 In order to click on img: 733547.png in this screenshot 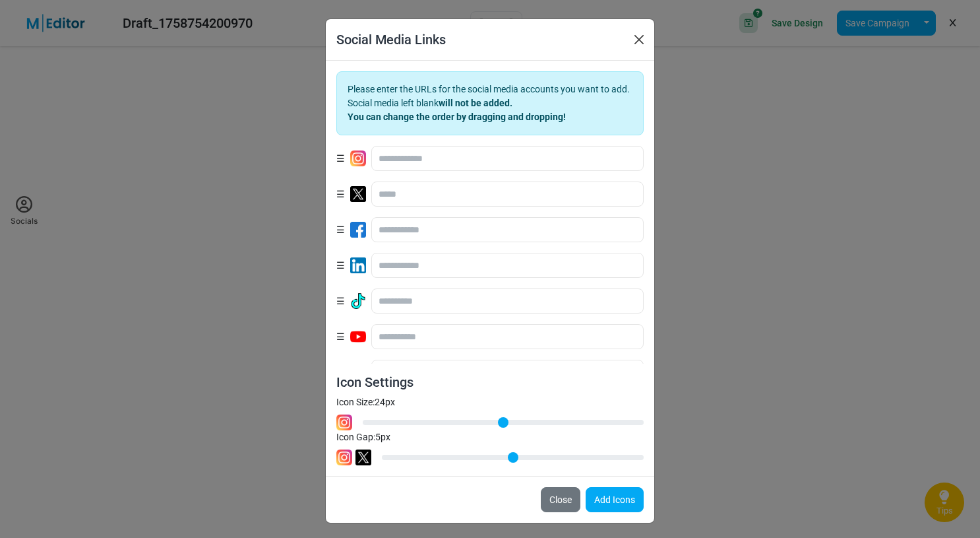, I will do `click(358, 230)`.